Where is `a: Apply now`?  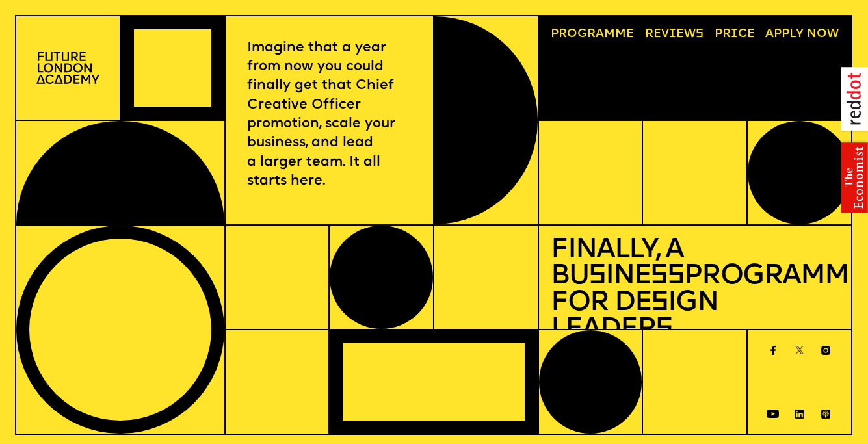 a: Apply now is located at coordinates (802, 34).